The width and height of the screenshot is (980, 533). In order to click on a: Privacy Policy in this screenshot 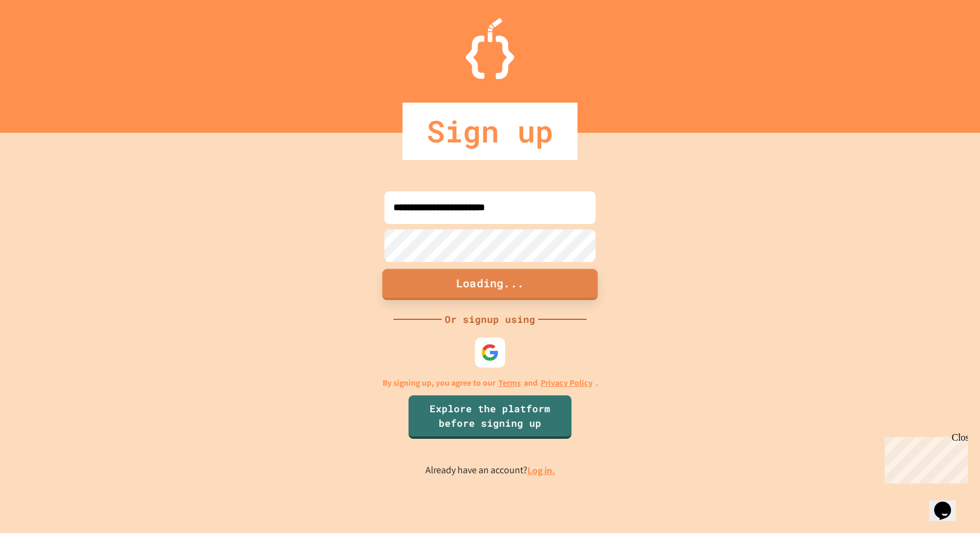, I will do `click(567, 382)`.